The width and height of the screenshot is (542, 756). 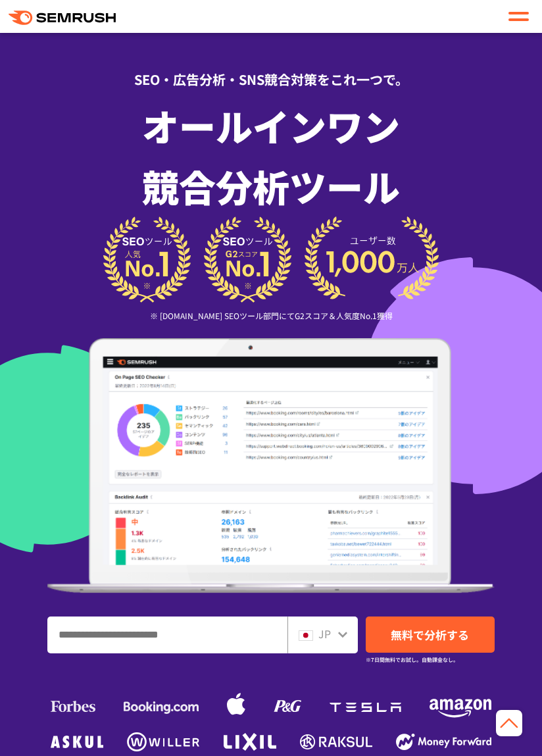 What do you see at coordinates (271, 155) in the screenshot?
I see `h1: オールインワン 競合分析ツール` at bounding box center [271, 155].